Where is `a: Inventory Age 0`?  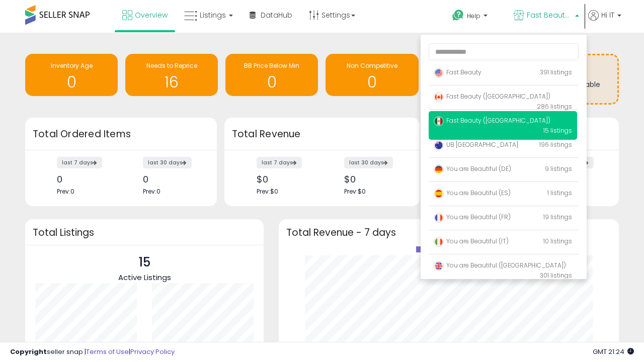
a: Inventory Age 0 is located at coordinates (71, 75).